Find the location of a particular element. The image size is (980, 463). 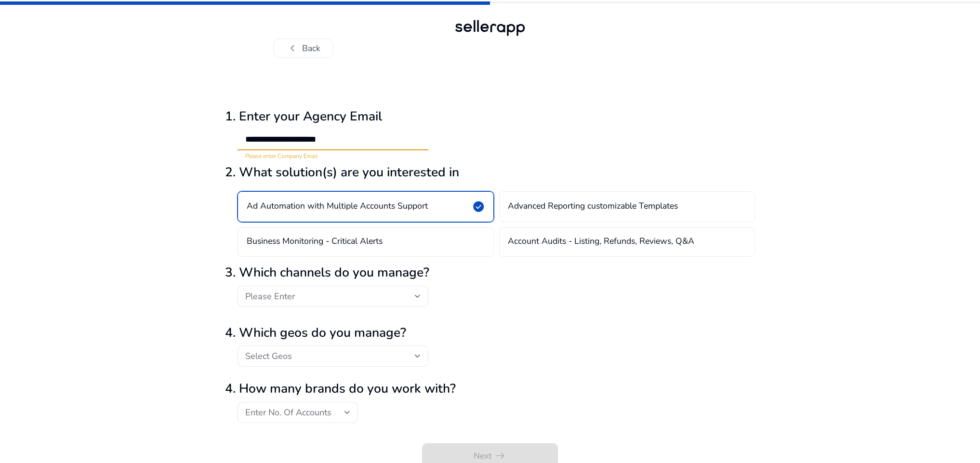

mat-error: Please enter Company Email is located at coordinates (333, 155).